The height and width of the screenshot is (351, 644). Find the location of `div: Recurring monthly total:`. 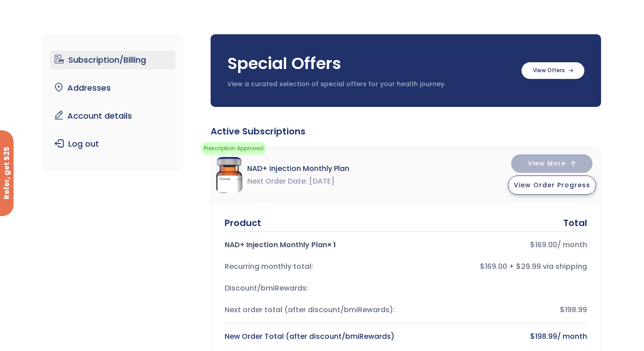

div: Recurring monthly total: is located at coordinates (311, 267).